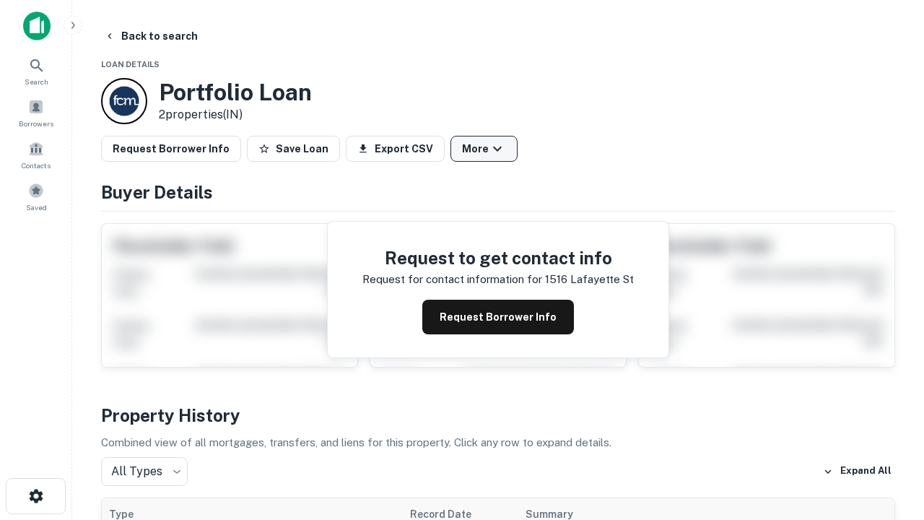  What do you see at coordinates (36, 155) in the screenshot?
I see `div: Contacts` at bounding box center [36, 155].